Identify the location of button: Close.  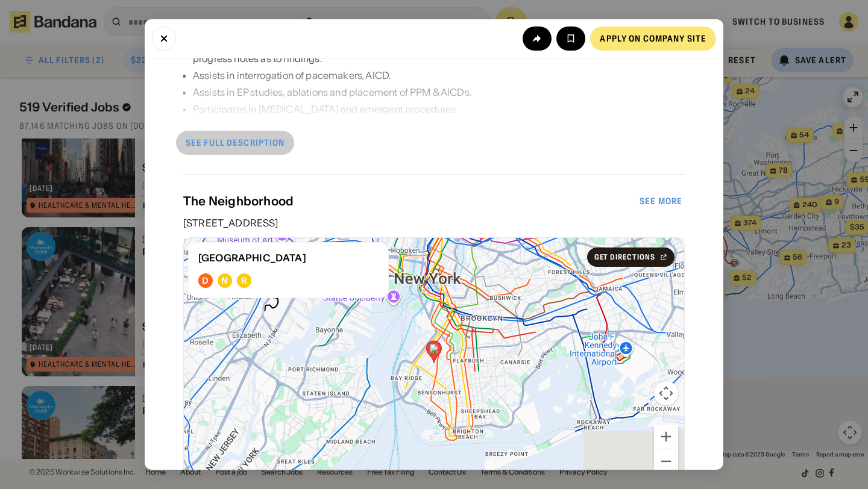
(164, 39).